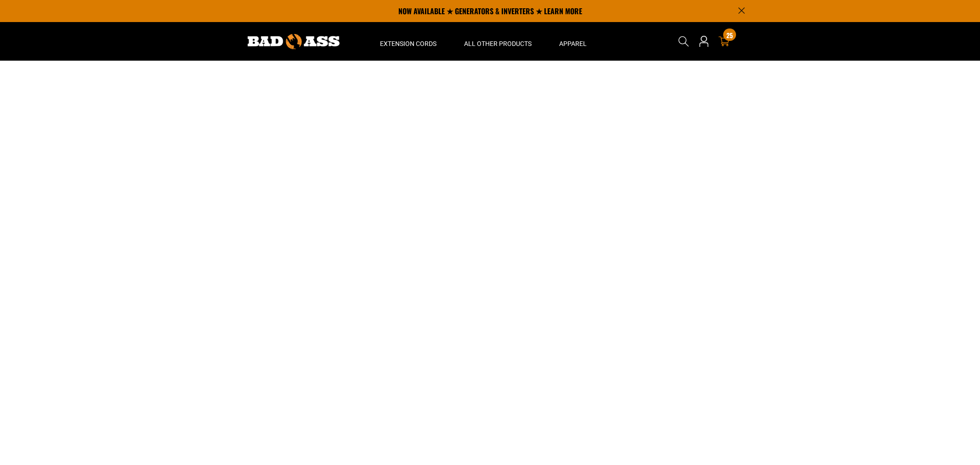  I want to click on span: Apparel, so click(573, 44).